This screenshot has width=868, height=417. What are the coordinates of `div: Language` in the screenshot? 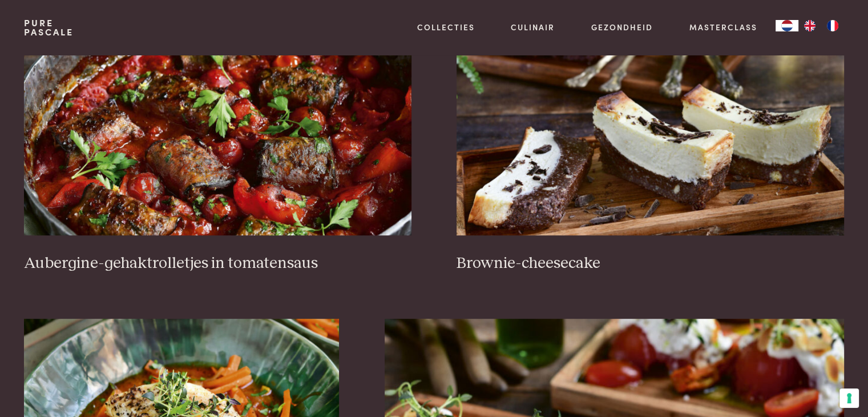 It's located at (787, 26).